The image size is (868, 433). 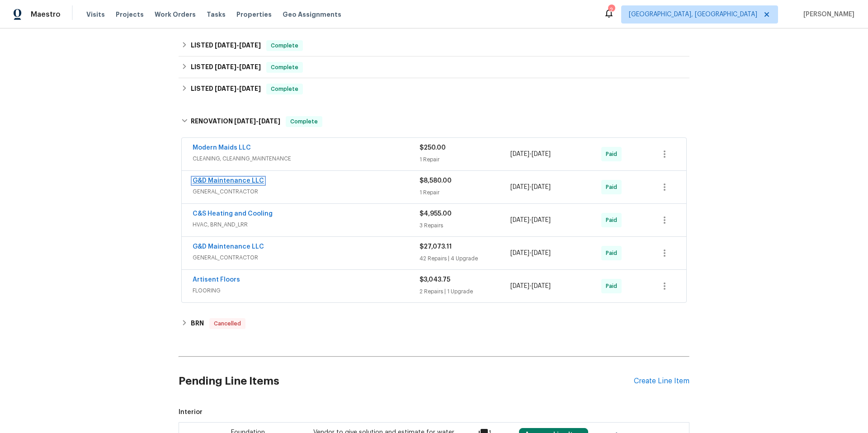 I want to click on div: 2, so click(x=611, y=10).